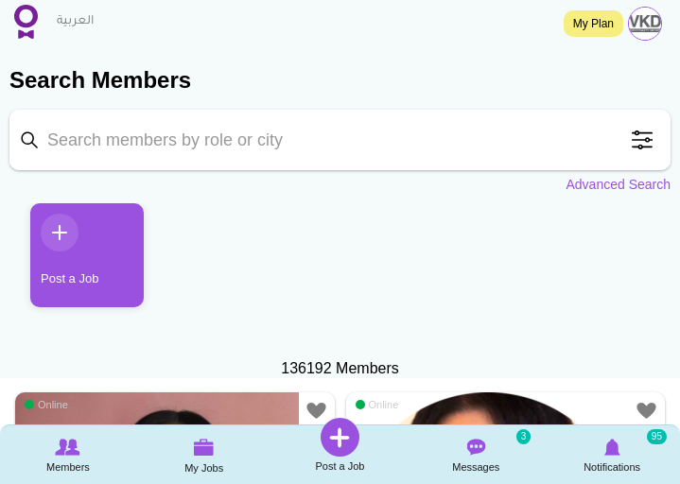  I want to click on span: My Jobs, so click(203, 468).